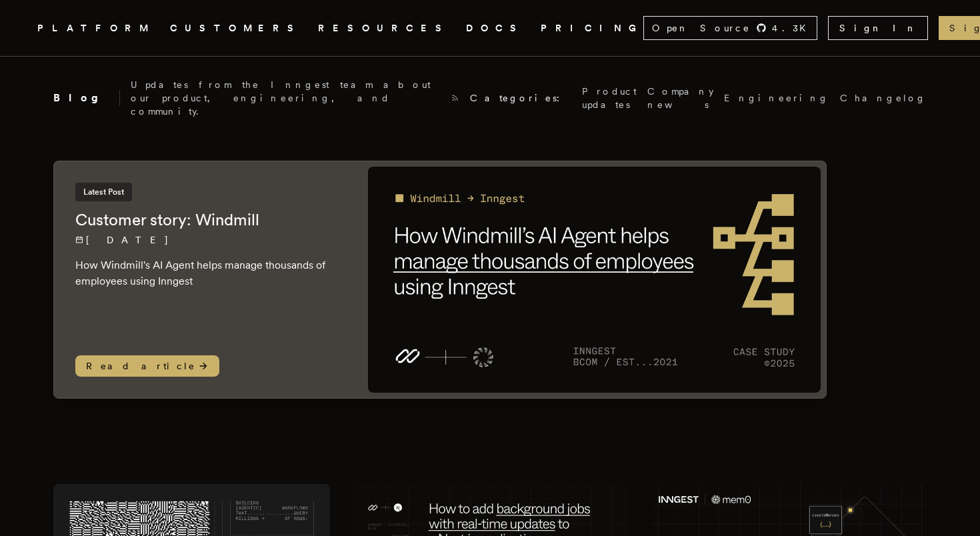 The image size is (980, 536). Describe the element at coordinates (496, 28) in the screenshot. I see `a: DOCS` at that location.